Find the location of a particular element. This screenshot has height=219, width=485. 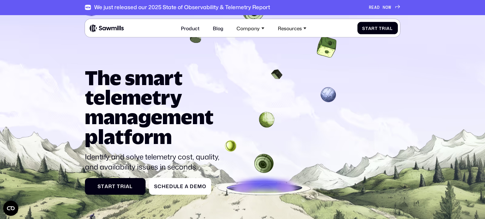

div: We just released our 2025 State of Observability & Telemetry Report is located at coordinates (182, 7).